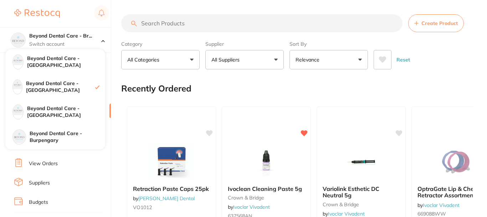 Image resolution: width=487 pixels, height=217 pixels. Describe the element at coordinates (172, 162) in the screenshot. I see `img: Retraction Paste Caps 25pk` at that location.